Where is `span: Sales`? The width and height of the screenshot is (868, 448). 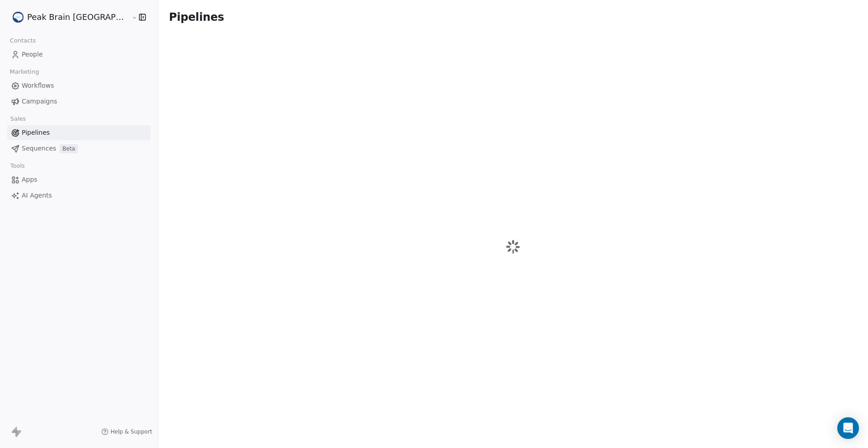 span: Sales is located at coordinates (18, 119).